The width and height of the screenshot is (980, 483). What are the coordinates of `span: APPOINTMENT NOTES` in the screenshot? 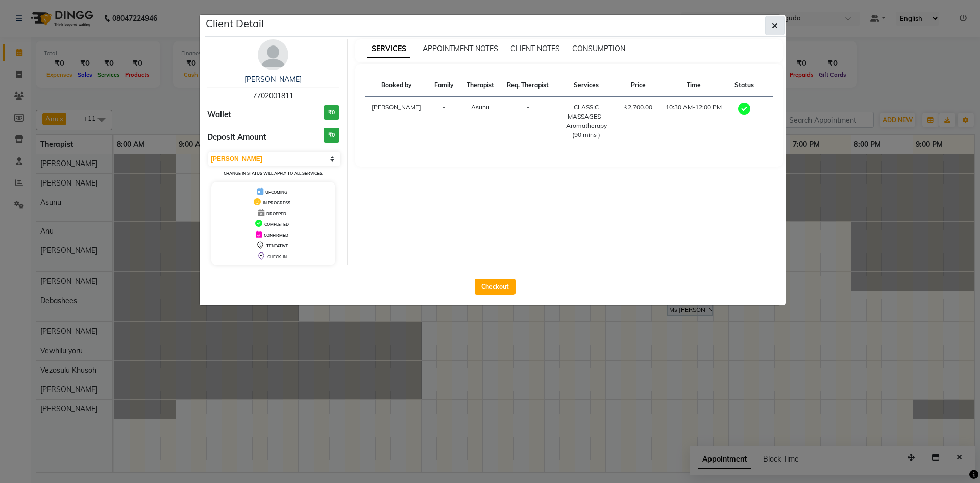 It's located at (461, 49).